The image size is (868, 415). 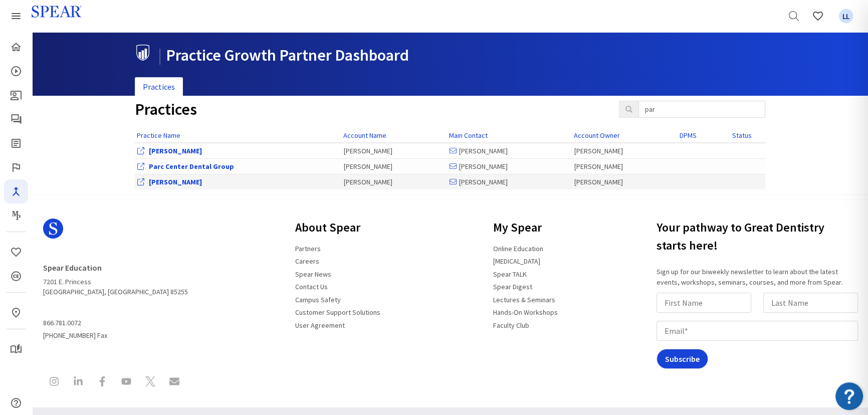 What do you see at coordinates (597, 136) in the screenshot?
I see `a: Account Owner` at bounding box center [597, 136].